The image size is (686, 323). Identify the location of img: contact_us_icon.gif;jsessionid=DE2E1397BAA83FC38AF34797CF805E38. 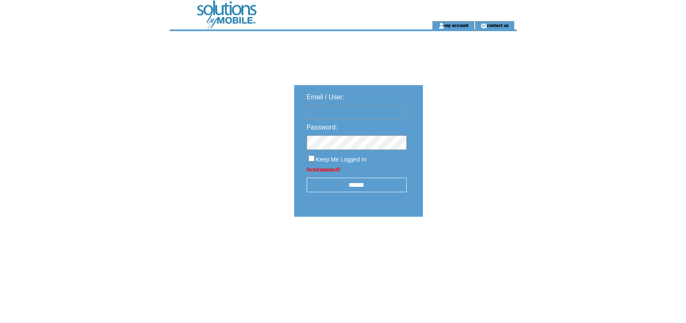
(483, 26).